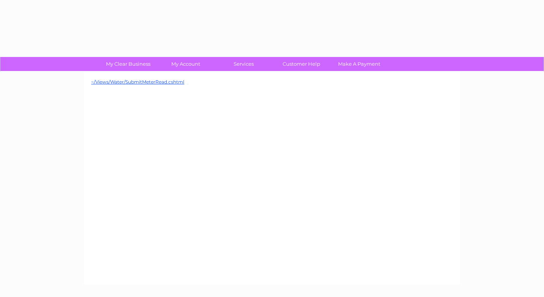  Describe the element at coordinates (128, 64) in the screenshot. I see `a: My Clear Business` at that location.